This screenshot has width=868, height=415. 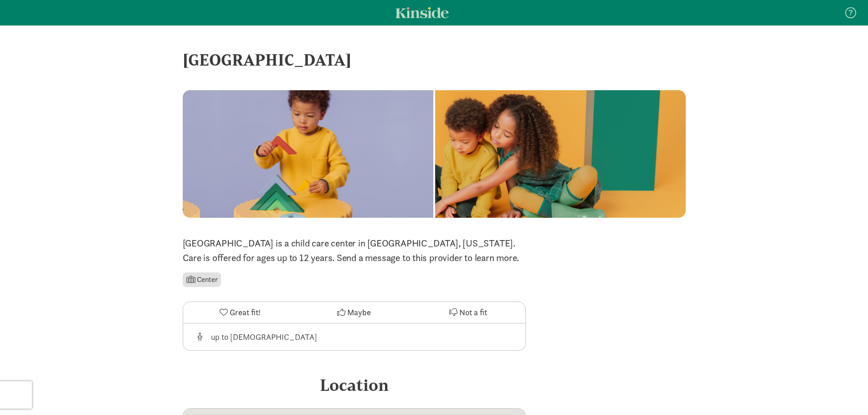 I want to click on a: Kinside, so click(x=422, y=12).